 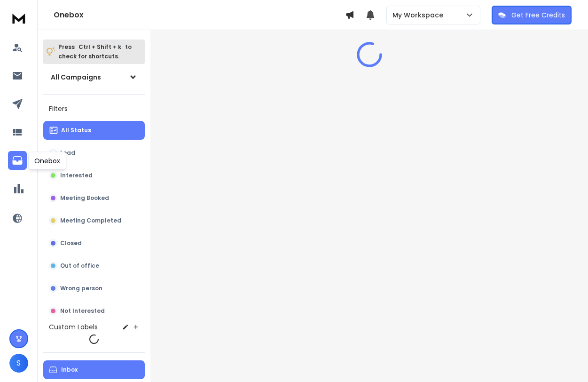 I want to click on img: logo, so click(x=19, y=18).